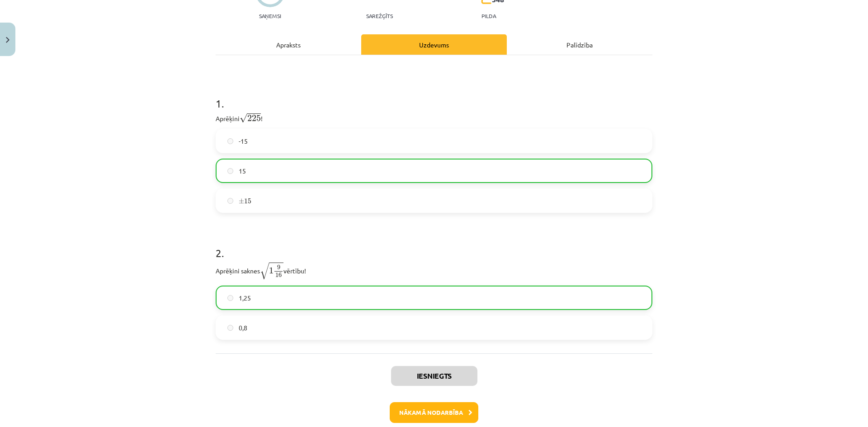 The width and height of the screenshot is (868, 427). I want to click on span: 1,25, so click(245, 298).